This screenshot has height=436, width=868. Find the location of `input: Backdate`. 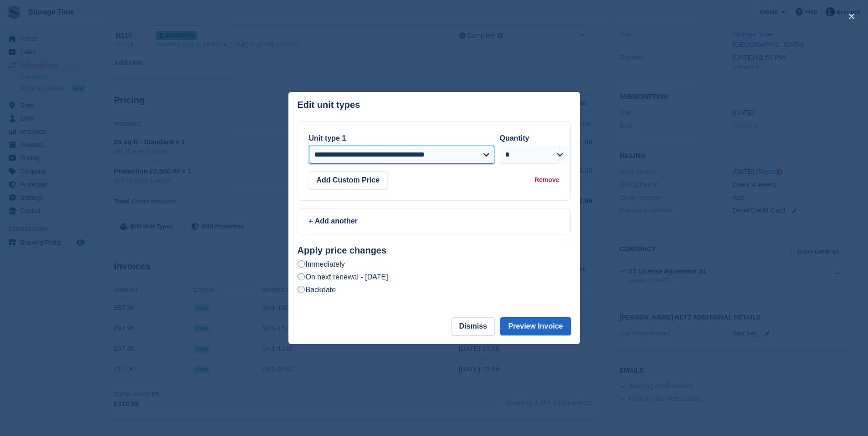

input: Backdate is located at coordinates (301, 289).